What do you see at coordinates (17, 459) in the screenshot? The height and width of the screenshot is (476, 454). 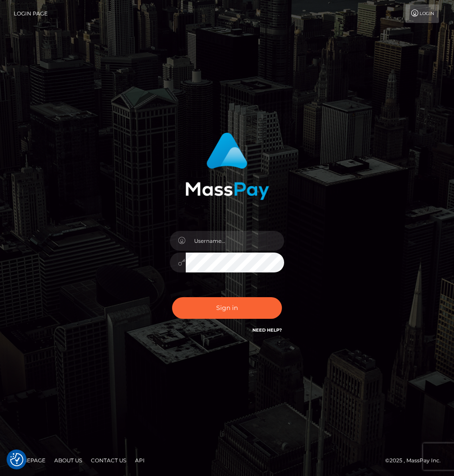 I see `button: Consent Preferences` at bounding box center [17, 459].